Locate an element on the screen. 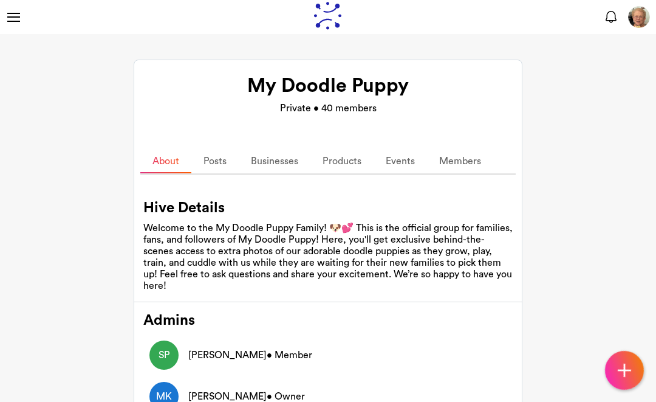  a: Events is located at coordinates (400, 161).